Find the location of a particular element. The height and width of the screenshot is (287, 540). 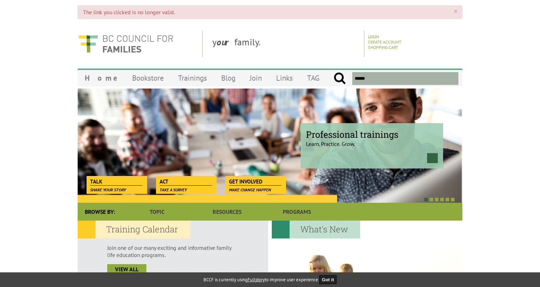

span: Talk is located at coordinates (116, 181).